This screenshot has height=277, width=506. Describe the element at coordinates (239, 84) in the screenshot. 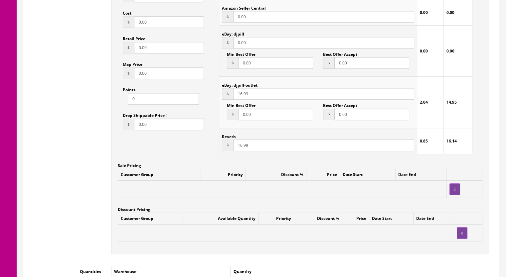

I see `label: eBay: djpill-outlet` at that location.